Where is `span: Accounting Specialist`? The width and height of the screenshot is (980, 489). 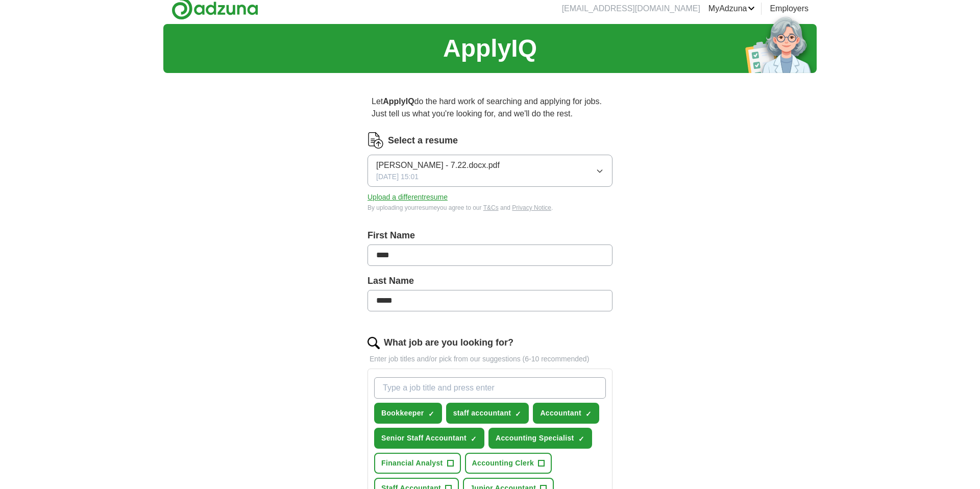 span: Accounting Specialist is located at coordinates (535, 438).